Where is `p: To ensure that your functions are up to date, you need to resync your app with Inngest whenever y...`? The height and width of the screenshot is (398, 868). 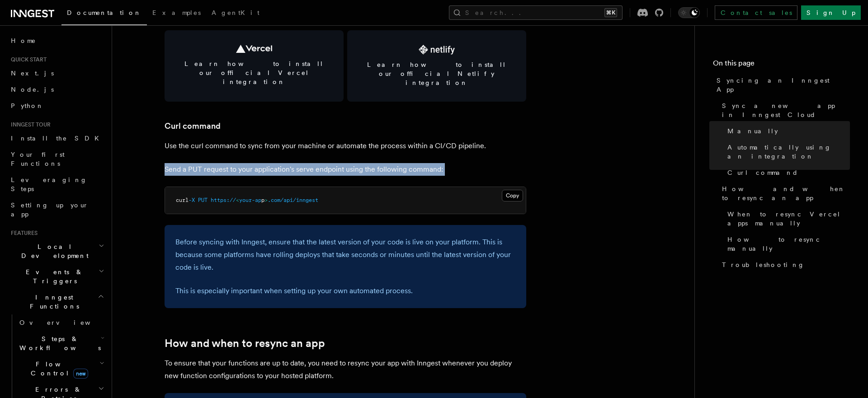
p: To ensure that your functions are up to date, you need to resync your app with Inngest whenever y... is located at coordinates (345, 370).